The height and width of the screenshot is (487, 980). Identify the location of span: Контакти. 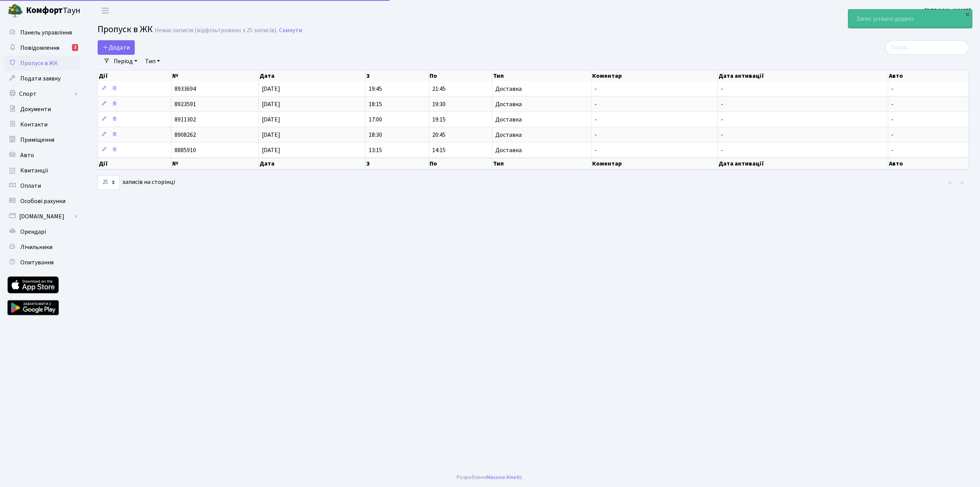
(33, 124).